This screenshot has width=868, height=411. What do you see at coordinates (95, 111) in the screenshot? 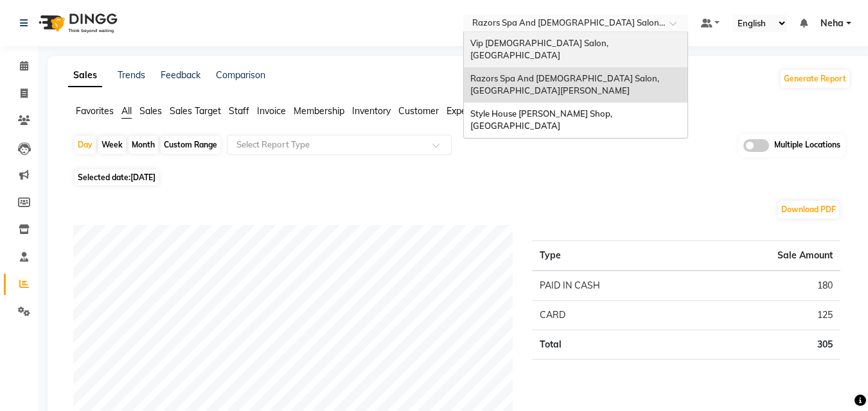
I see `span: Favorites` at bounding box center [95, 111].